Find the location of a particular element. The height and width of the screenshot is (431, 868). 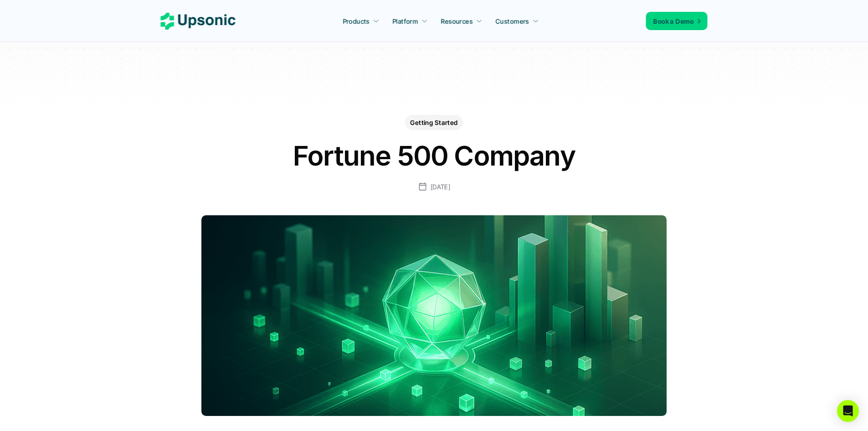

p: Products is located at coordinates (356, 21).